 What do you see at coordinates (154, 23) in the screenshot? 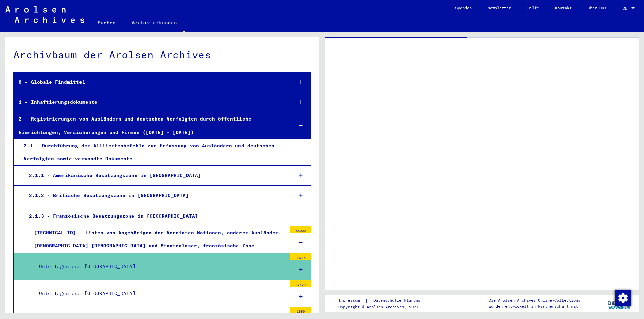
I see `a: Archiv erkunden` at bounding box center [154, 23].